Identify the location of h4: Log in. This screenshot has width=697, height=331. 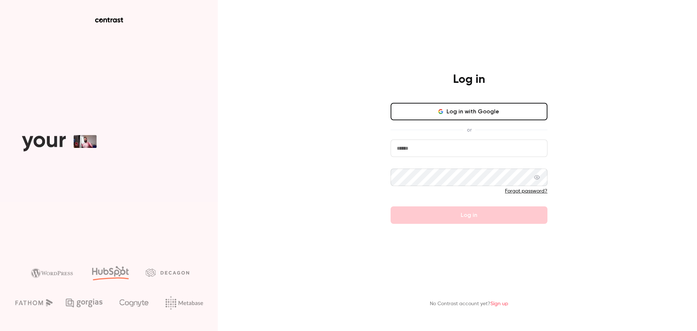
(469, 79).